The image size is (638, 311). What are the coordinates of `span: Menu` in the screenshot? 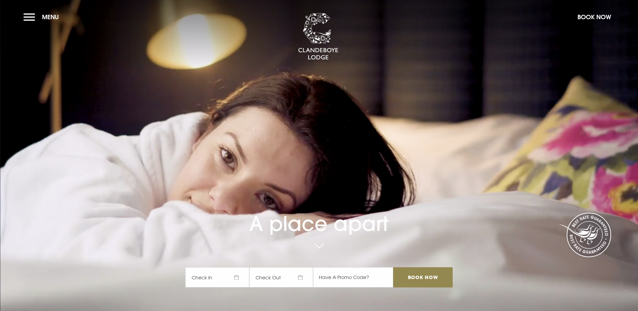 It's located at (50, 17).